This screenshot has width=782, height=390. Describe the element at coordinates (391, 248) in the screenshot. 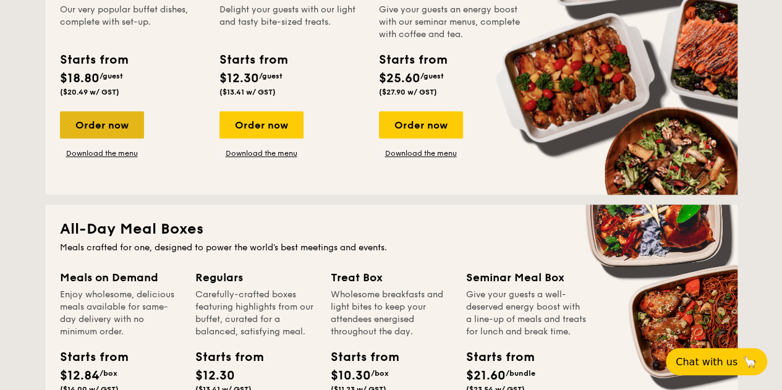

I see `div: Meals crafted for one, designed to power the world's best meetings and events.` at that location.